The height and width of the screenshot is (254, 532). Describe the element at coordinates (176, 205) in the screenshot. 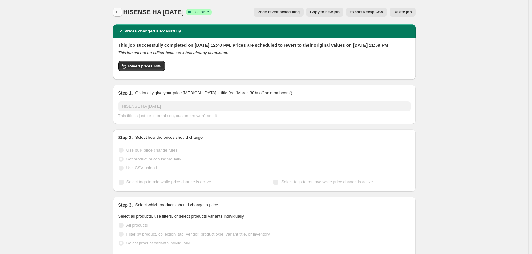

I see `p: Select which products should change in price` at that location.